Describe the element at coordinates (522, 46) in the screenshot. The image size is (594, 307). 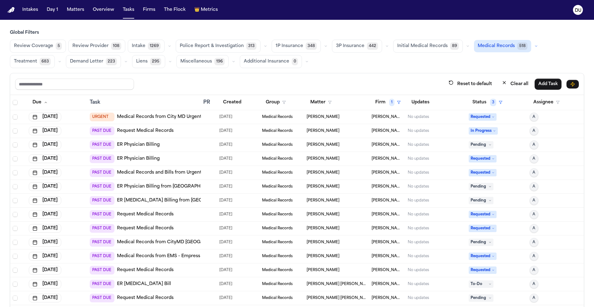
I see `span: 518` at that location.